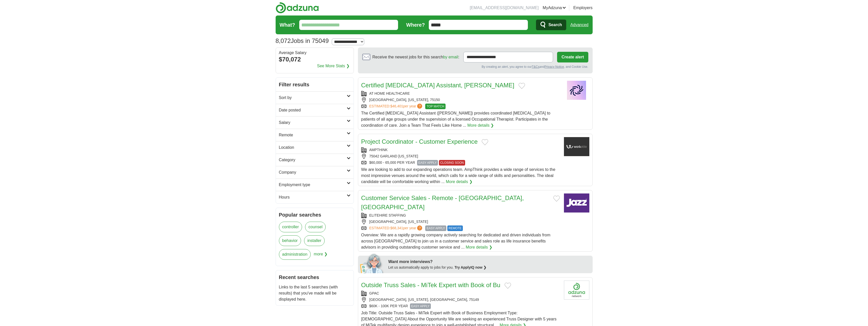 The height and width of the screenshot is (326, 868). What do you see at coordinates (313, 185) in the screenshot?
I see `h2: Employment type` at bounding box center [313, 185].